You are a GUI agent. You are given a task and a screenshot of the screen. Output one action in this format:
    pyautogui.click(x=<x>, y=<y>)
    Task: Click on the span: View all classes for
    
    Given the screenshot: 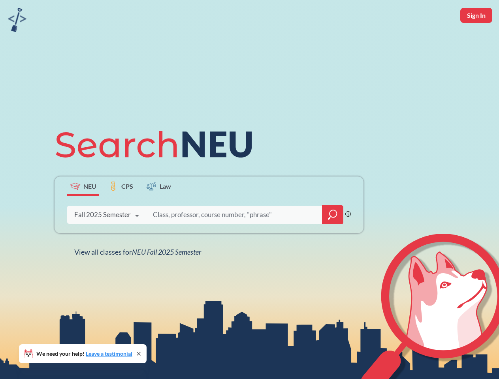 What is the action you would take?
    pyautogui.click(x=137, y=252)
    